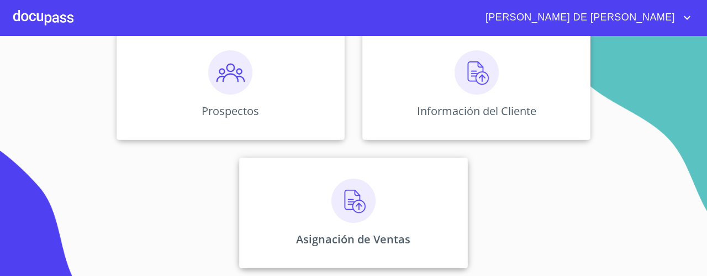  Describe the element at coordinates (230, 72) in the screenshot. I see `img: prospectos.png` at that location.